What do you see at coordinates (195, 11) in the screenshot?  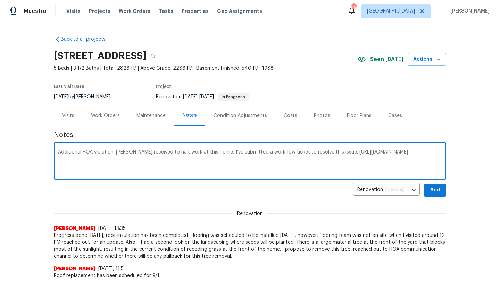 I see `span: Properties` at bounding box center [195, 11].